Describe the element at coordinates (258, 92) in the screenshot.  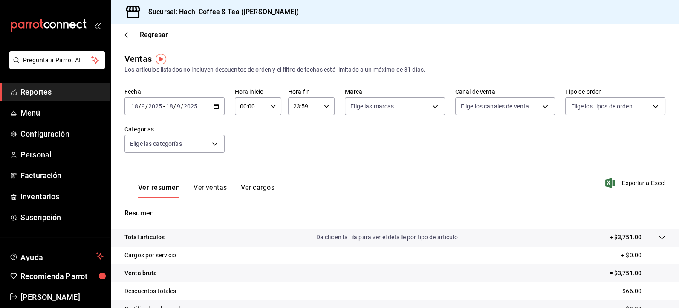
I see `label: Hora inicio` at that location.